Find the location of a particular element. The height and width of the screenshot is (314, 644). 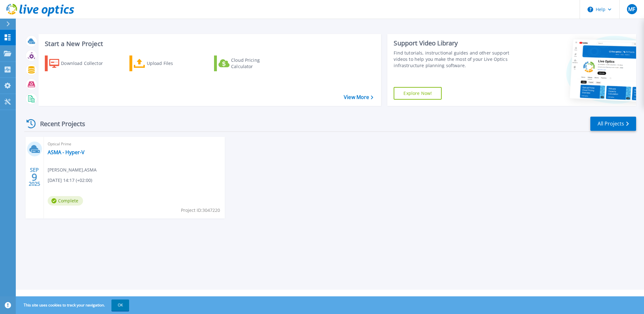

span: Optical Prime is located at coordinates (134, 144).